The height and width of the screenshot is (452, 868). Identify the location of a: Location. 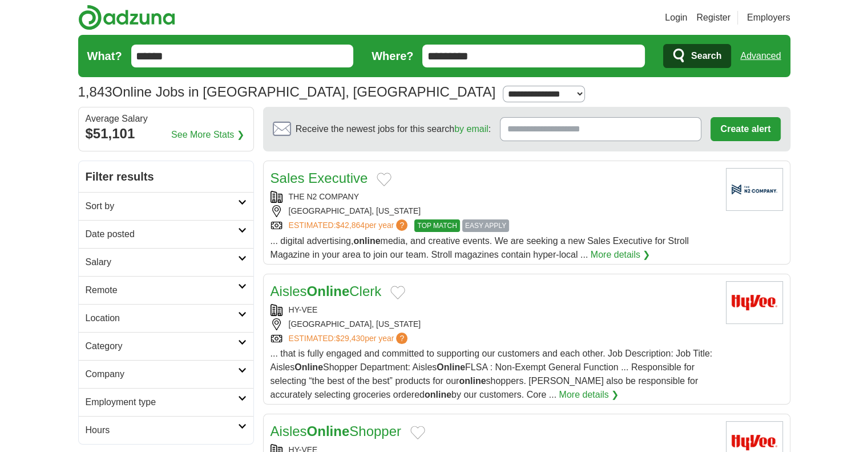
(166, 317).